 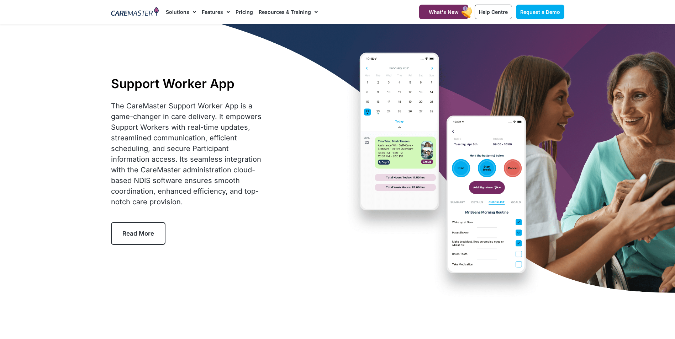 What do you see at coordinates (493, 12) in the screenshot?
I see `a: Help Centre` at bounding box center [493, 12].